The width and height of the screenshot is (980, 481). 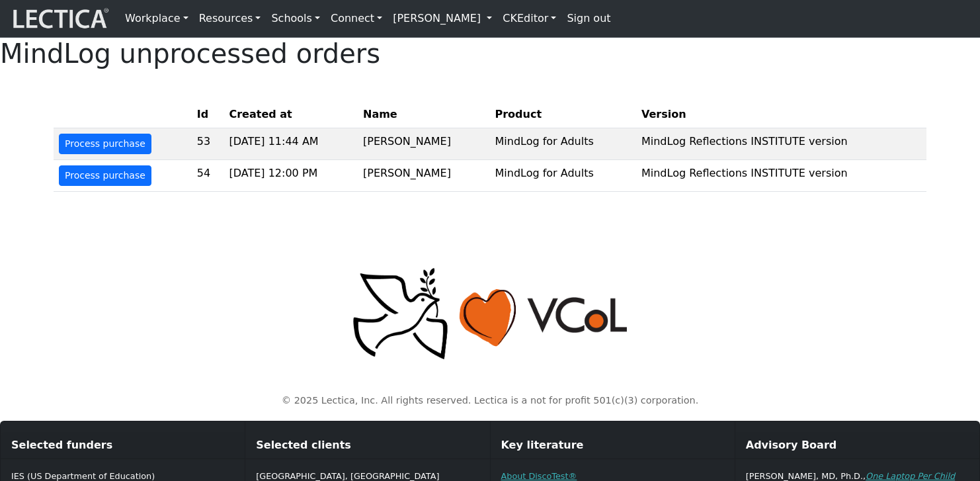 I want to click on a: Sign out, so click(x=589, y=19).